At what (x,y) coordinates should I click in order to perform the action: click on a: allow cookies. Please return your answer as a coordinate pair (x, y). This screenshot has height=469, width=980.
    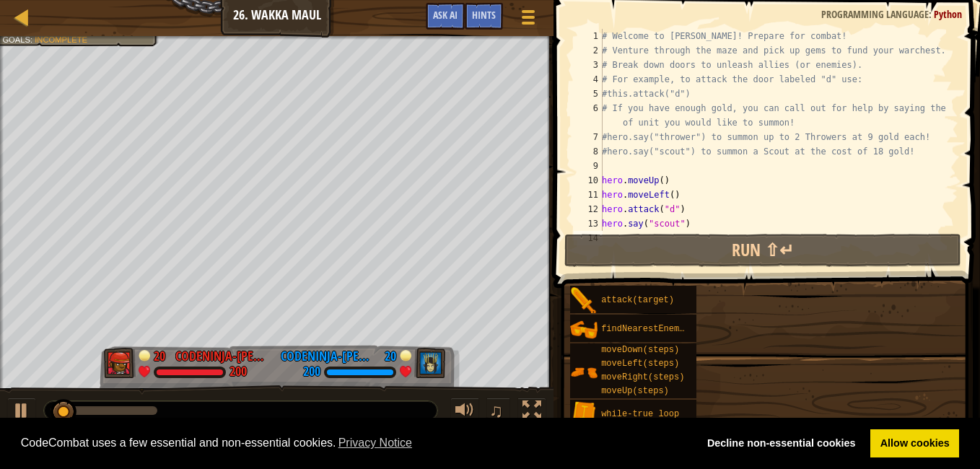
    Looking at the image, I should click on (914, 444).